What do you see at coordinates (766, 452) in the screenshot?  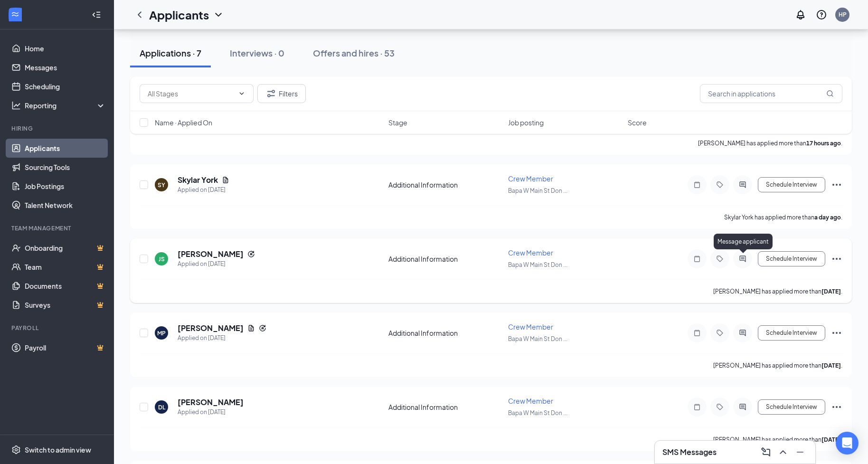 I see `svg: ComposeMessage` at bounding box center [766, 452].